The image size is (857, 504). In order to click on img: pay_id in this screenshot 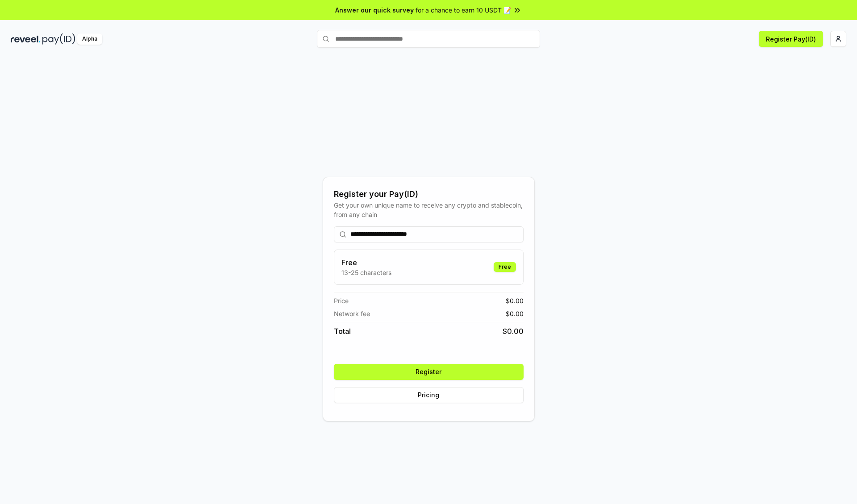, I will do `click(59, 39)`.